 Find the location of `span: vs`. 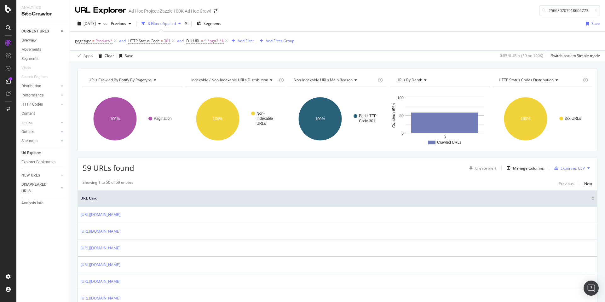

span: vs is located at coordinates (106, 23).